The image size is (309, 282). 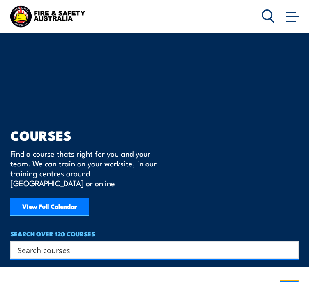 What do you see at coordinates (89, 135) in the screenshot?
I see `h1: COURSES` at bounding box center [89, 135].